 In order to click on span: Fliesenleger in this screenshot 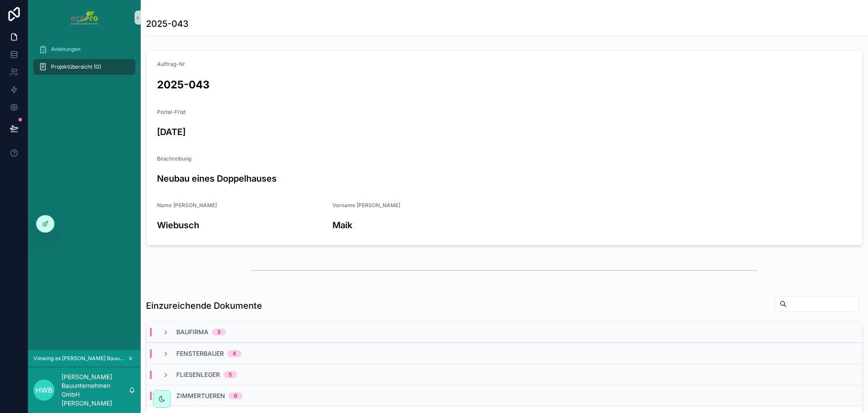, I will do `click(198, 375)`.